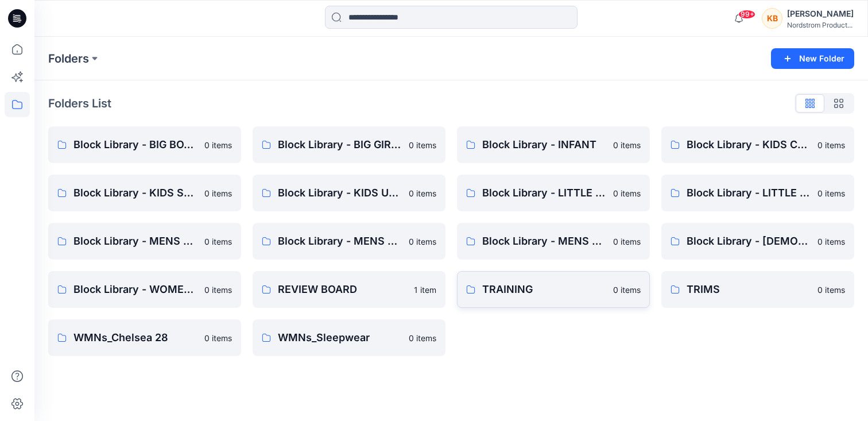 Image resolution: width=868 pixels, height=421 pixels. What do you see at coordinates (747, 15) in the screenshot?
I see `span: 99+` at bounding box center [747, 15].